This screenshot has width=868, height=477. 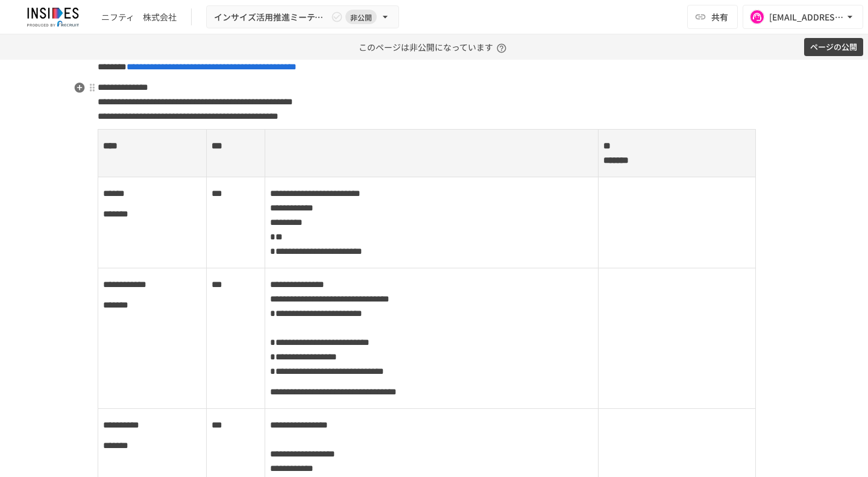 I want to click on button: ページの公開, so click(x=833, y=47).